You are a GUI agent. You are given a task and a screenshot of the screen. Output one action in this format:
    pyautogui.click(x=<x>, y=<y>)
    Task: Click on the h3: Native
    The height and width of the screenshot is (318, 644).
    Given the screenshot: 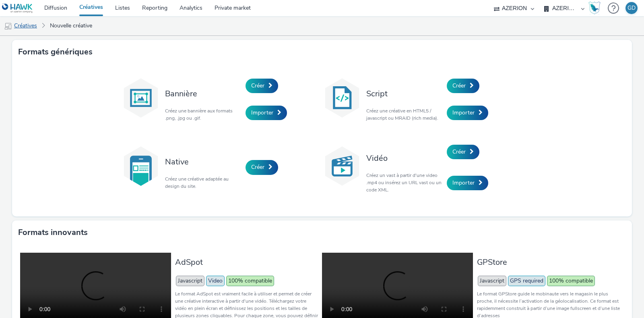 What is the action you would take?
    pyautogui.click(x=204, y=162)
    